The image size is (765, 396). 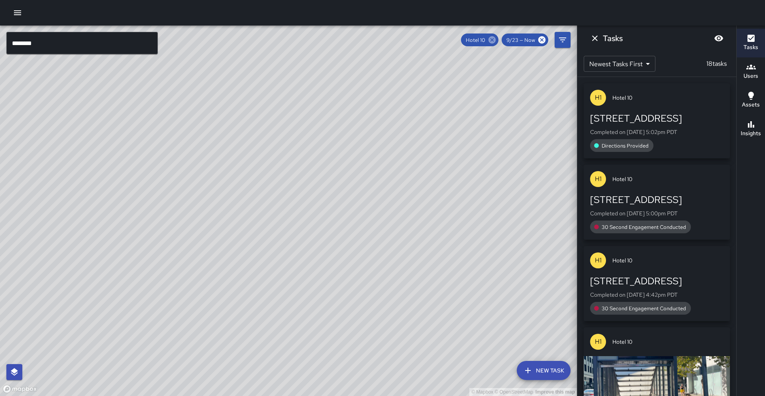 I want to click on button: Filters, so click(x=562, y=40).